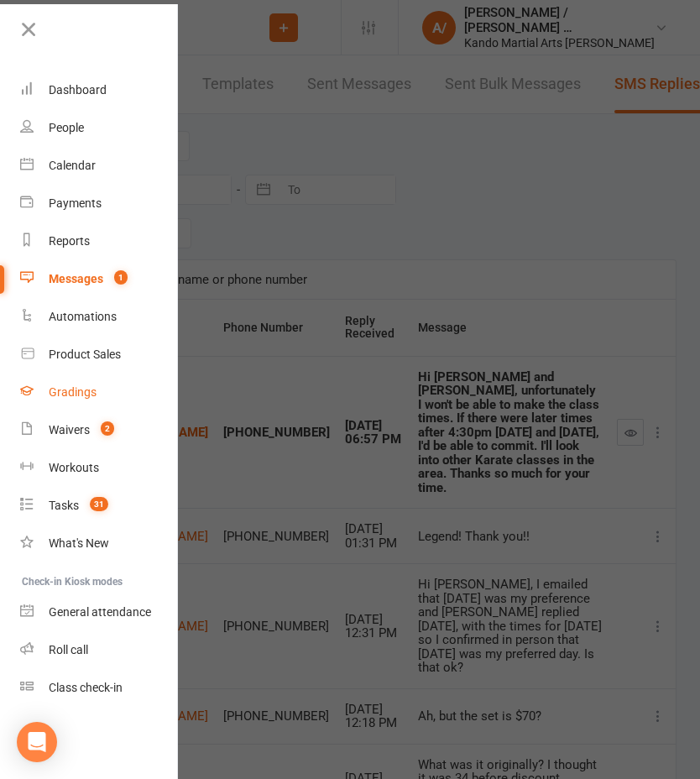 The width and height of the screenshot is (700, 779). I want to click on div: Gradings, so click(72, 392).